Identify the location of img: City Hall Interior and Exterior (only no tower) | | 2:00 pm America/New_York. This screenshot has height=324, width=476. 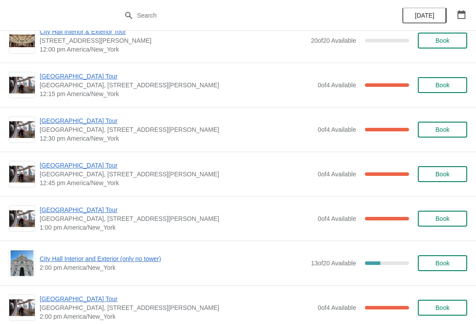
(22, 263).